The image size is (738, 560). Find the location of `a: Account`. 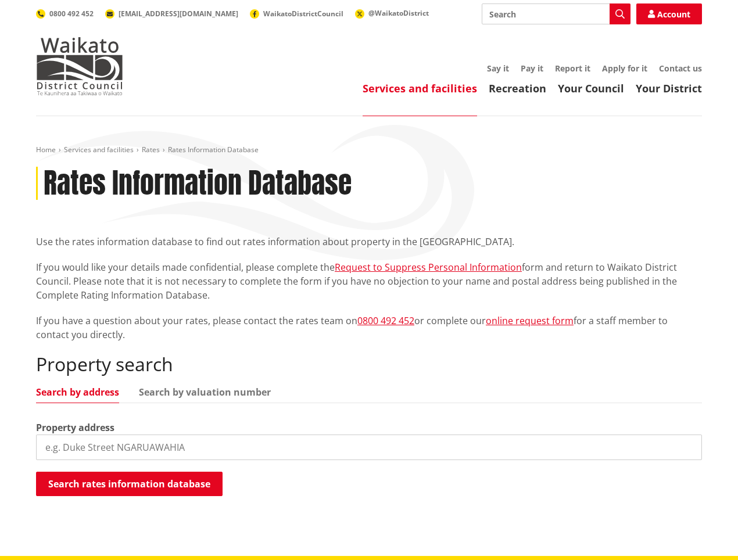

a: Account is located at coordinates (669, 14).